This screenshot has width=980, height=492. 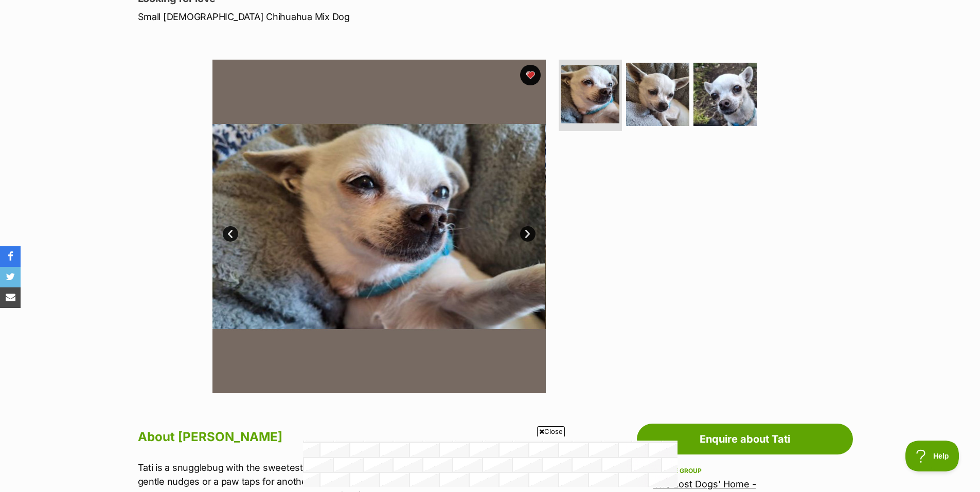 I want to click on a: Prev, so click(x=231, y=234).